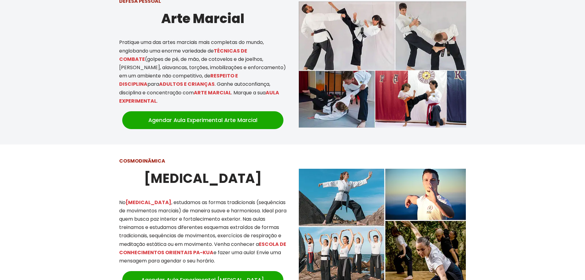  Describe the element at coordinates (203, 248) in the screenshot. I see `mark: ESCOLA DE CONHECIMENTOS ORIENTAIS PA-KUA` at that location.